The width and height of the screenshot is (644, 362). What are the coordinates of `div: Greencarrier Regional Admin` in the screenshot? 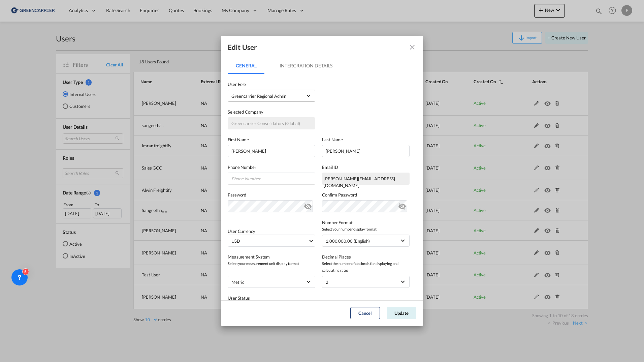 It's located at (258, 96).